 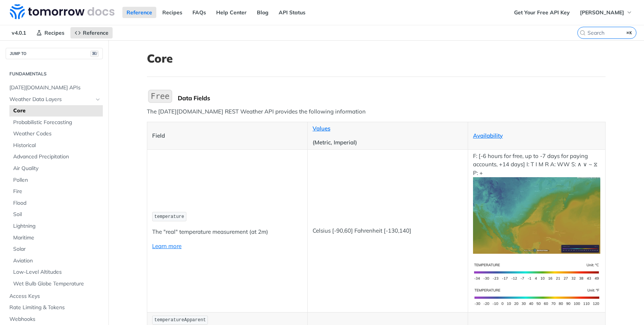 I want to click on span: Air Quality, so click(x=57, y=169).